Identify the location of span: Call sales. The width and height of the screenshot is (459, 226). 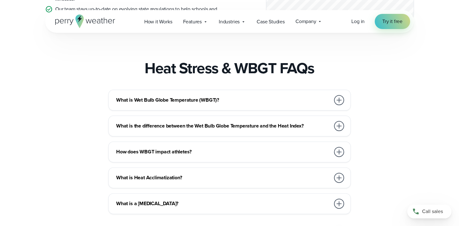
(432, 211).